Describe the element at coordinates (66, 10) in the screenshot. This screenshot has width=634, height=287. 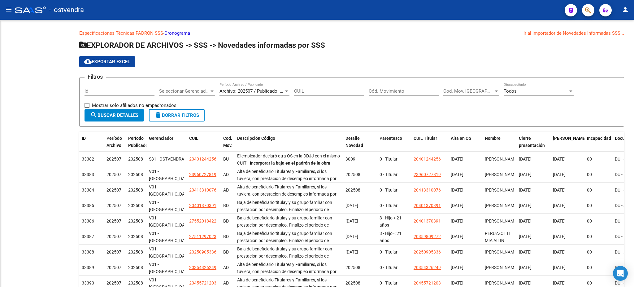
I see `span: - ostvendra` at that location.